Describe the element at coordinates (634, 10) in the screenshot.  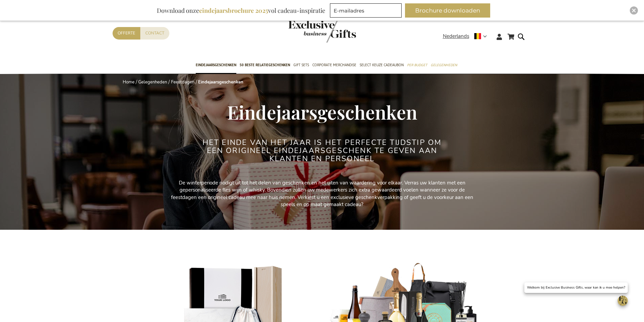
I see `div: Close` at that location.